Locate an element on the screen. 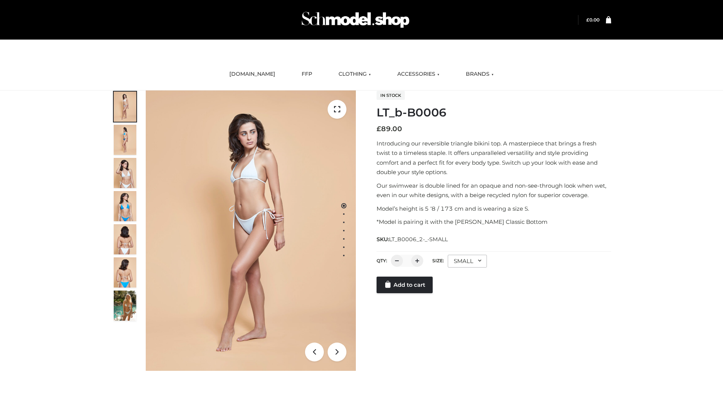 This screenshot has height=407, width=723. a: £0.00 is located at coordinates (592, 20).